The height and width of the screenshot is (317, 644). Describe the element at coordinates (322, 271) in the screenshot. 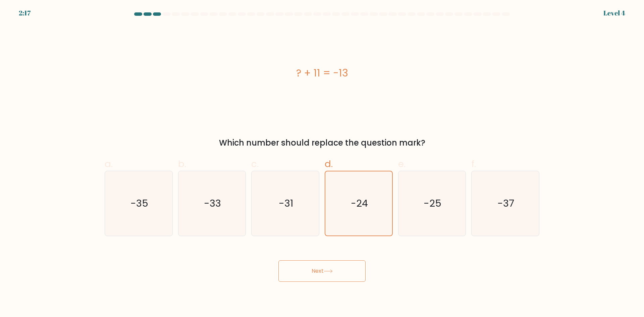

I see `button: Next` at that location.